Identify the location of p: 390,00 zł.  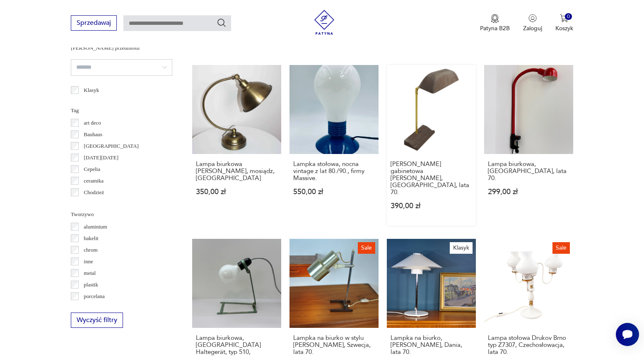
(431, 206).